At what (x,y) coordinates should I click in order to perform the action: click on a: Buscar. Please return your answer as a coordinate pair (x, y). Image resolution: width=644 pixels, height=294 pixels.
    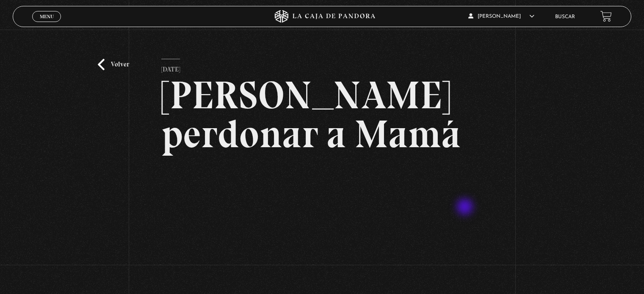
    Looking at the image, I should click on (565, 17).